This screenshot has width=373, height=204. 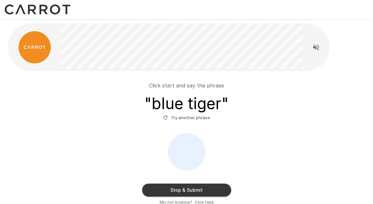 What do you see at coordinates (35, 47) in the screenshot?
I see `img: carrot_logo.png` at bounding box center [35, 47].